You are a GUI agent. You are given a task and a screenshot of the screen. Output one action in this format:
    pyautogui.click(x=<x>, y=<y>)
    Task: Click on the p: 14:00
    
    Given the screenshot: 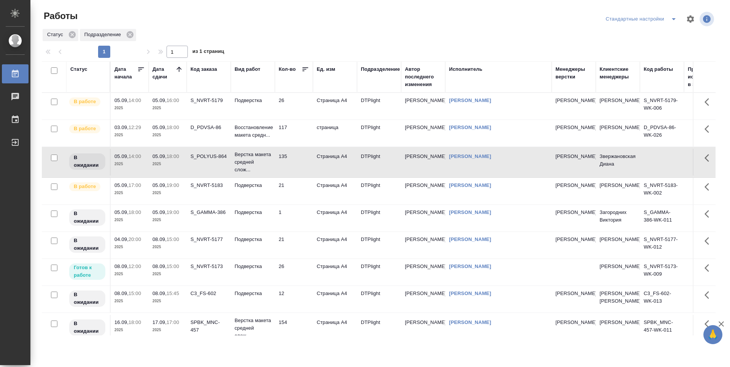 What is the action you would take?
    pyautogui.click(x=135, y=100)
    